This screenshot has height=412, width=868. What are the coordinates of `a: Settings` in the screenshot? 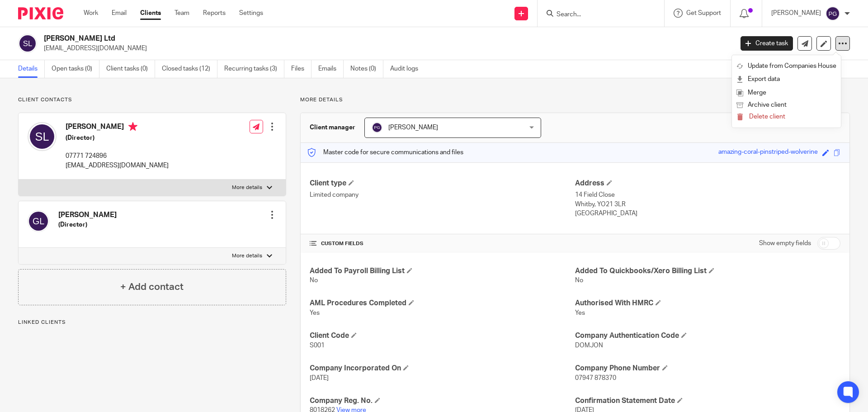 It's located at (251, 13).